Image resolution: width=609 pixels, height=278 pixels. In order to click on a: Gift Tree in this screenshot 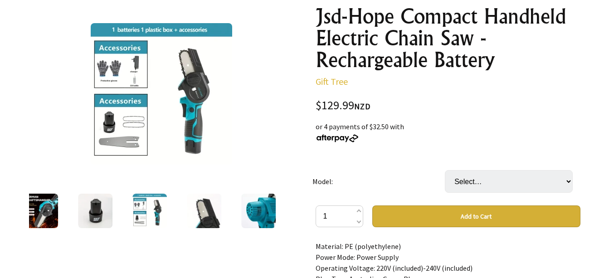, I will do `click(331, 81)`.